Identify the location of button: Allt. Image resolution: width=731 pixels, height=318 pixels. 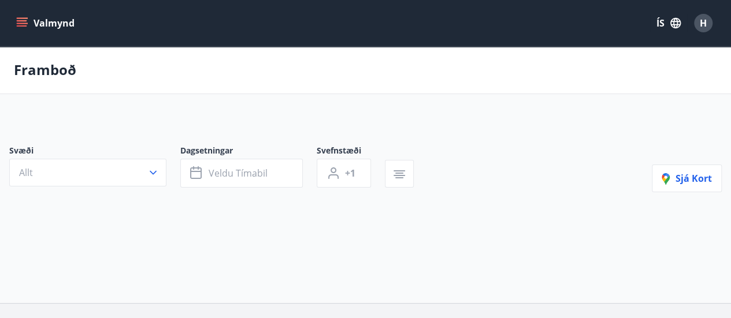
(88, 173).